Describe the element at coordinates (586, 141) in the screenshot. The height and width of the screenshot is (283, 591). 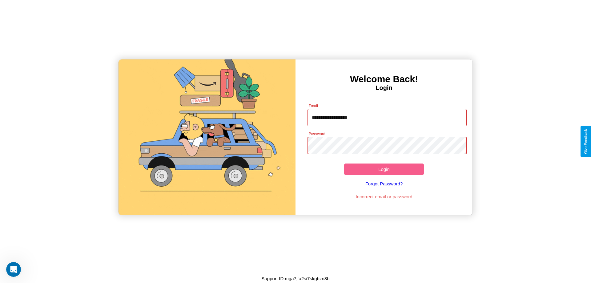
I see `div: Give Feedback` at that location.